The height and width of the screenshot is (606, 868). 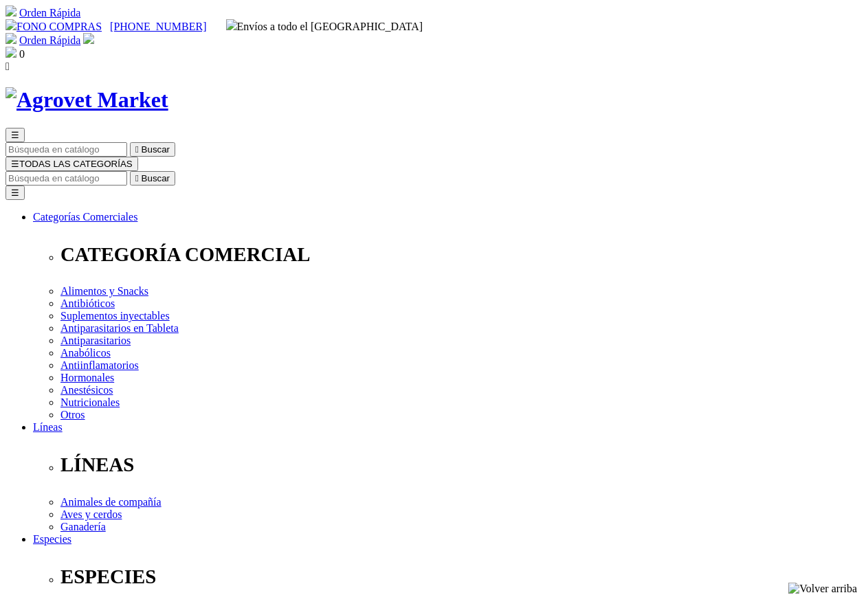 What do you see at coordinates (72, 163) in the screenshot?
I see `button: ☰TODAS LAS CATEGORÍAS` at bounding box center [72, 163].